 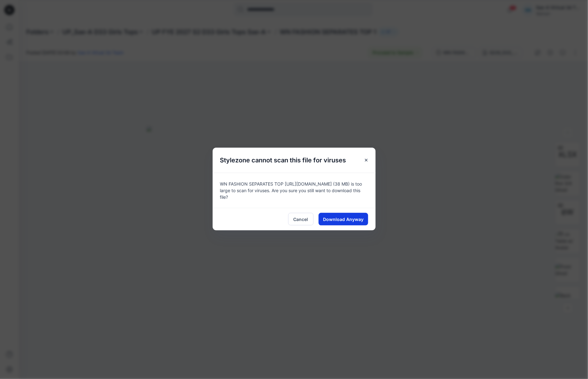 What do you see at coordinates (367, 160) in the screenshot?
I see `button: Close` at bounding box center [367, 160].